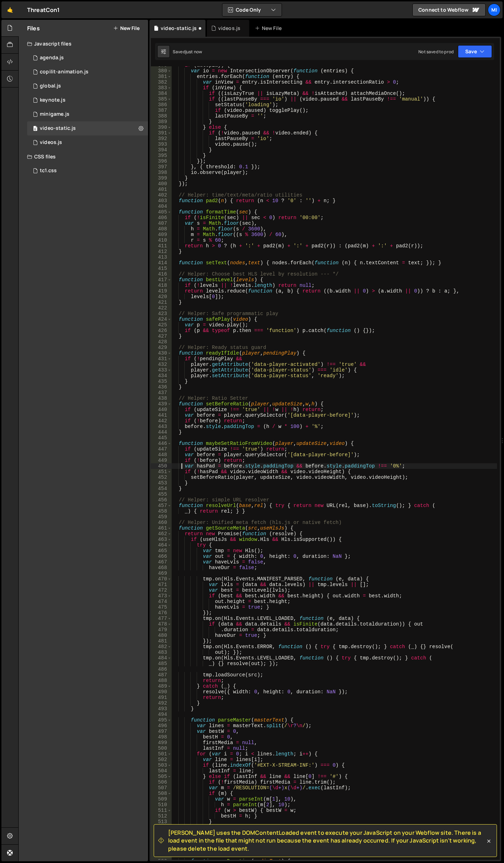  I want to click on div: 427, so click(161, 336).